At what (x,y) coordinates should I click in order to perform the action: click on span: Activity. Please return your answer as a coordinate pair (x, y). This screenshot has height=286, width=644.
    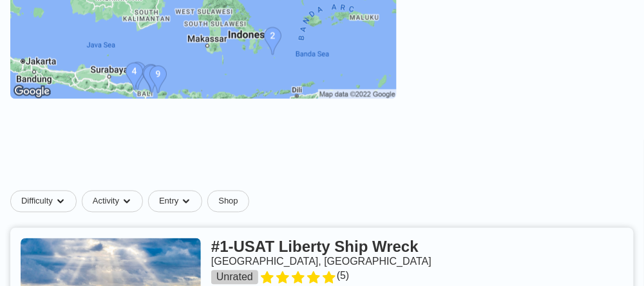
    Looking at the image, I should click on (105, 202).